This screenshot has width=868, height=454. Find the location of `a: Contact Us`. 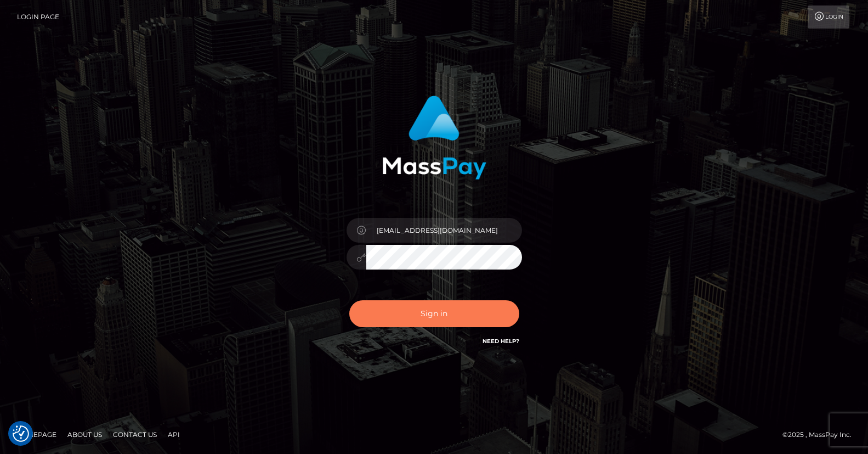

a: Contact Us is located at coordinates (135, 434).